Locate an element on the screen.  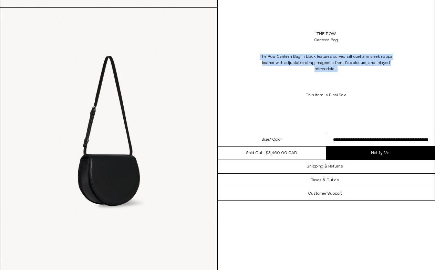
h3: Taxes & Duties is located at coordinates (325, 180).